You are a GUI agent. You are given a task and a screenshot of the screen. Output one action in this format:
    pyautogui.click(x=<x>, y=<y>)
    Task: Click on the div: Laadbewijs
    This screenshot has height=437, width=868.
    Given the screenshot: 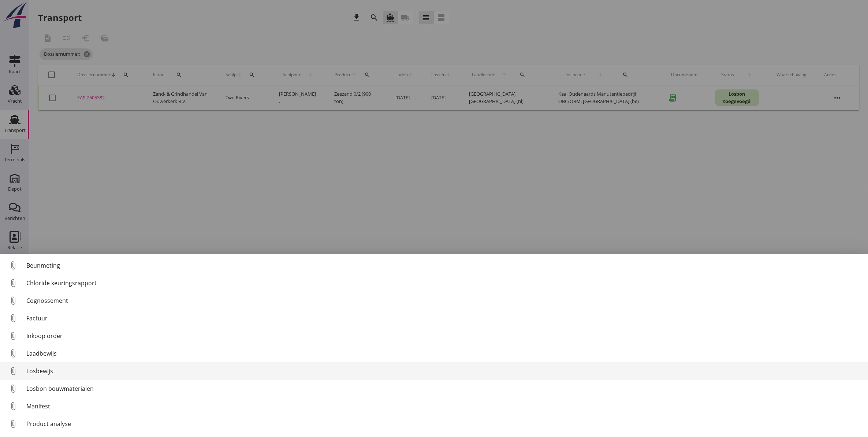 What is the action you would take?
    pyautogui.click(x=444, y=354)
    